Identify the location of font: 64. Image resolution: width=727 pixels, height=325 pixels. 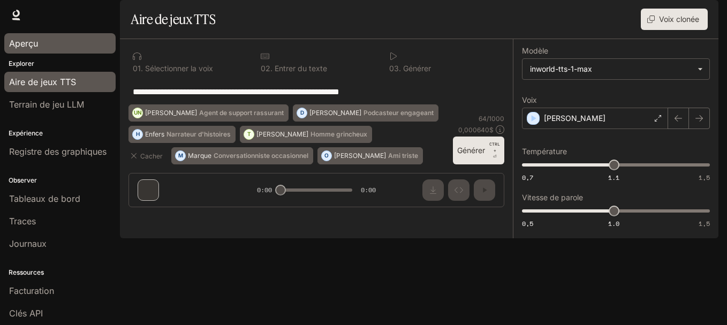
(482, 118).